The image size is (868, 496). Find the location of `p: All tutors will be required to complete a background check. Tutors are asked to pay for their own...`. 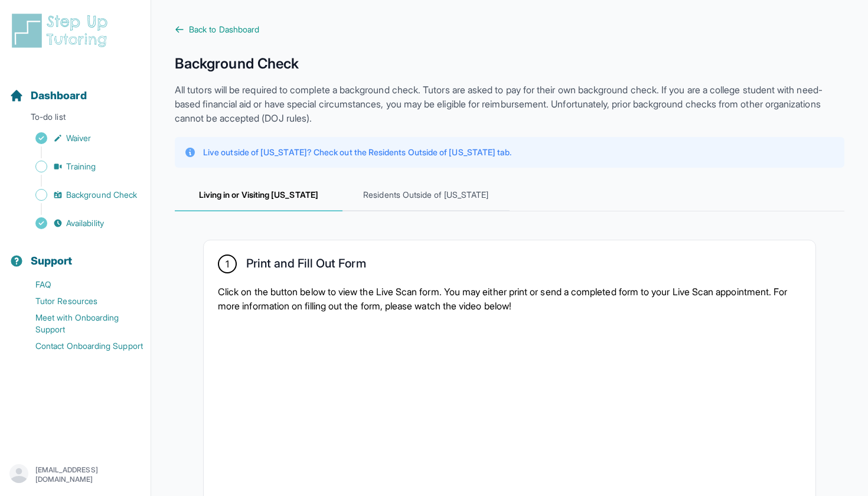

p: All tutors will be required to complete a background check. Tutors are asked to pay for their own... is located at coordinates (509, 104).